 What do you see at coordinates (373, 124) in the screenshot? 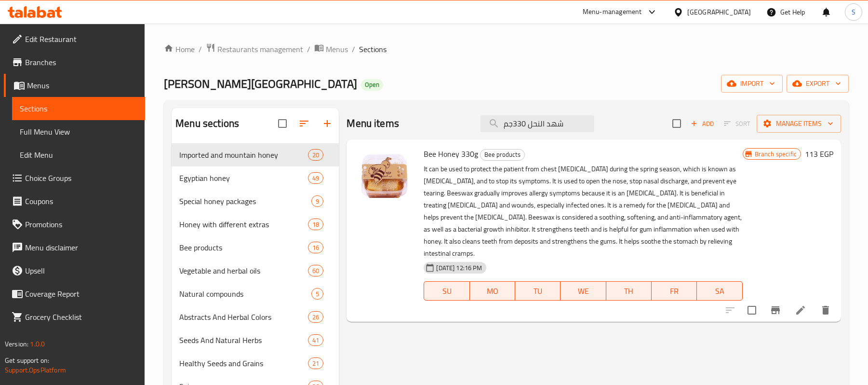
I see `h2: Menu items` at bounding box center [373, 124].